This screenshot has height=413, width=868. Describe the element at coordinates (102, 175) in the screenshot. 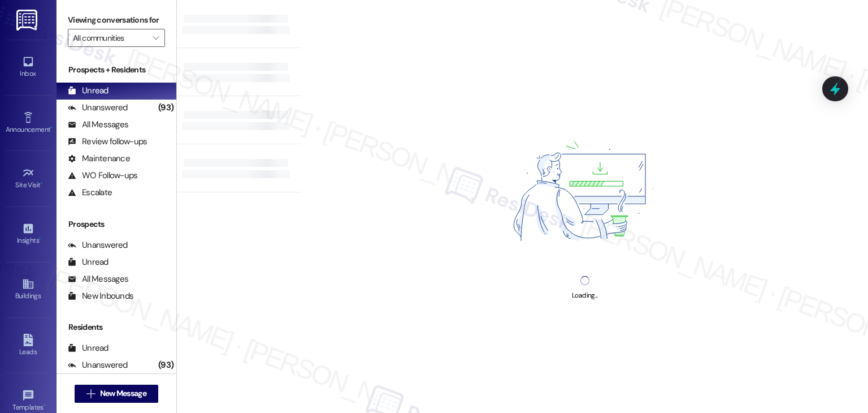

I see `div: WO Follow-ups` at that location.